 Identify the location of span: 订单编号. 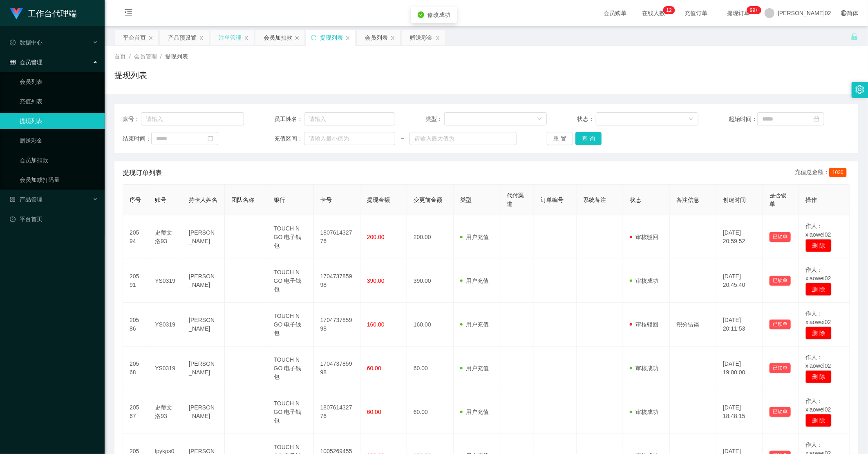
(552, 200).